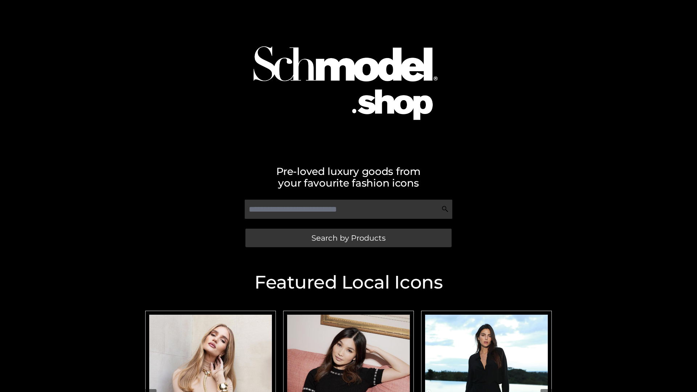 The height and width of the screenshot is (392, 697). What do you see at coordinates (445, 209) in the screenshot?
I see `img: Search Icon` at bounding box center [445, 209].